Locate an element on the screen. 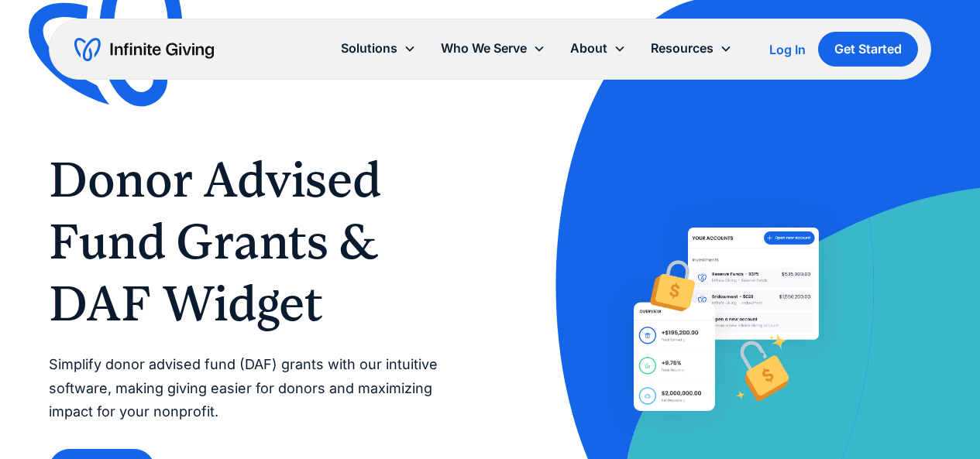 The height and width of the screenshot is (459, 980). img: Help donors easily give DAF grants to your nonprofit with Infinite Giving’s Donor Advised Fund so... is located at coordinates (725, 319).